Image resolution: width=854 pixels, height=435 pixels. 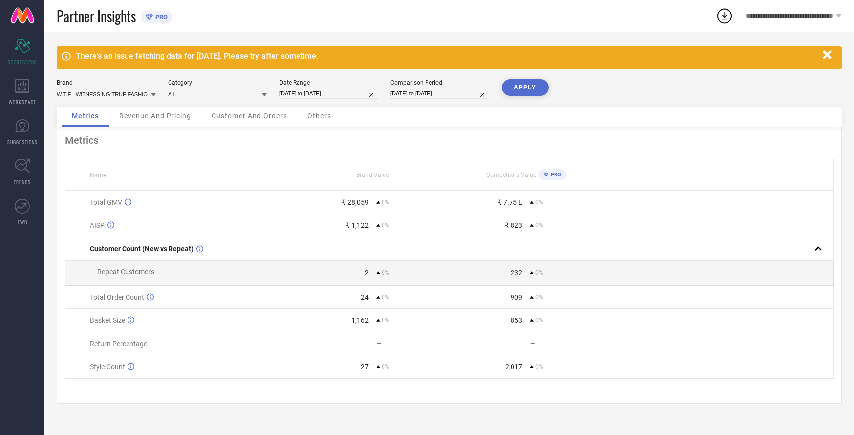 What do you see at coordinates (510, 202) in the screenshot?
I see `div: ₹ 7.75 L` at bounding box center [510, 202].